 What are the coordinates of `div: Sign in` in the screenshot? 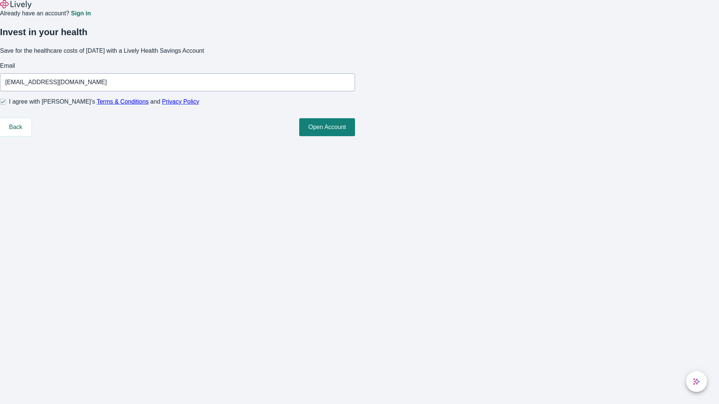 It's located at (81, 13).